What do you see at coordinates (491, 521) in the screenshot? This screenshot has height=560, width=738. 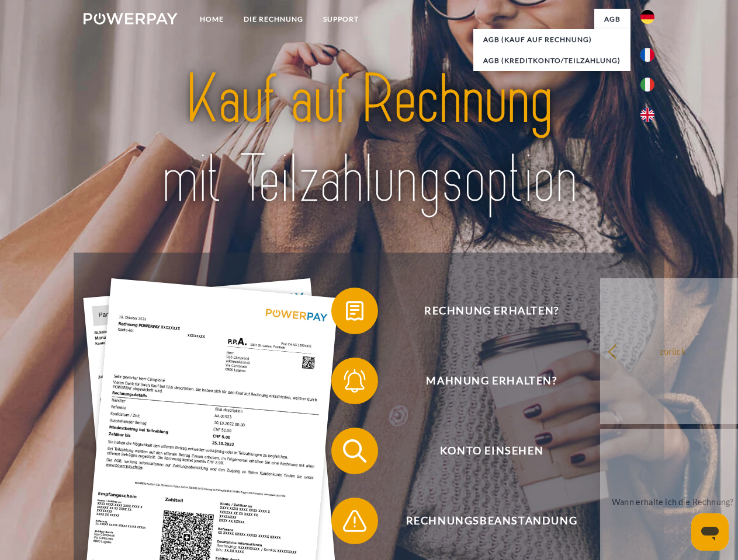 I see `span: Rechnungsbeanstandung` at bounding box center [491, 521].